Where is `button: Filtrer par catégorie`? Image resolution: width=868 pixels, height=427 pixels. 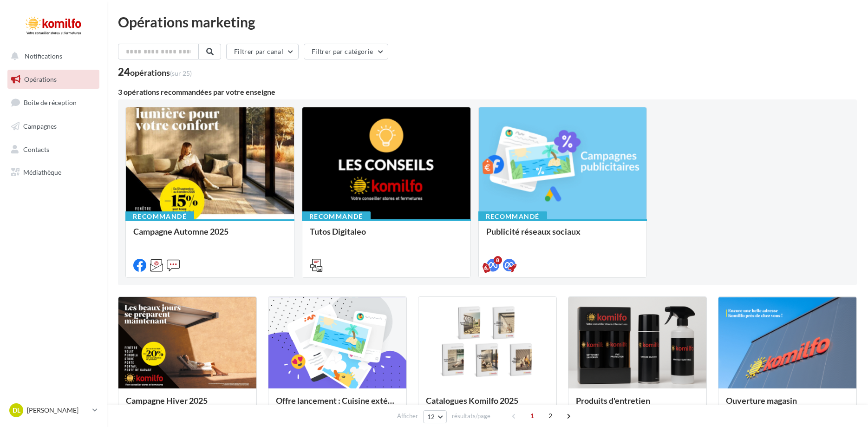 button: Filtrer par catégorie is located at coordinates (346, 51).